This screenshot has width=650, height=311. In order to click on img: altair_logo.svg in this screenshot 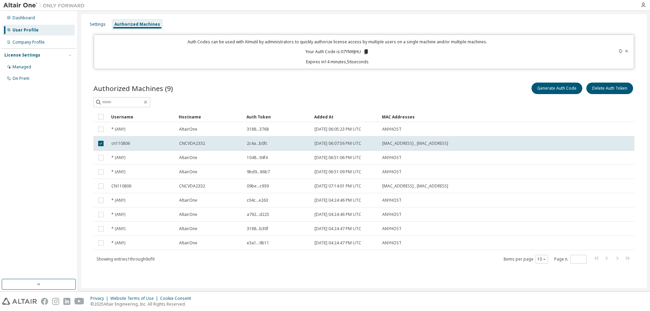, I will do `click(19, 301)`.